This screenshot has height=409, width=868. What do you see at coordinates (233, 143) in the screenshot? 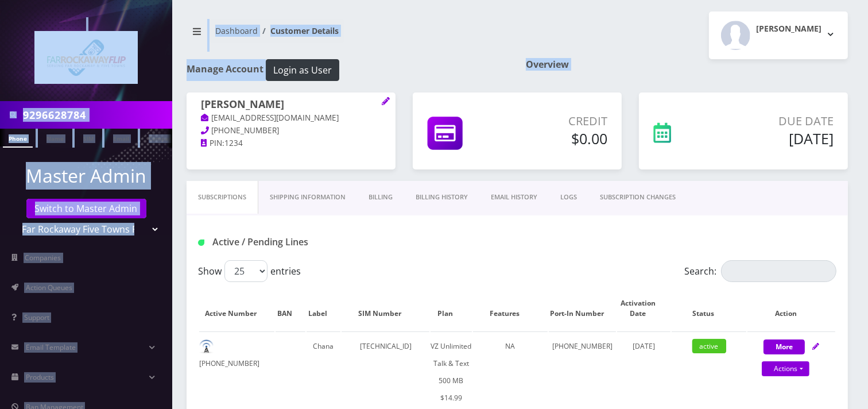
I see `span: 1234` at bounding box center [233, 143].